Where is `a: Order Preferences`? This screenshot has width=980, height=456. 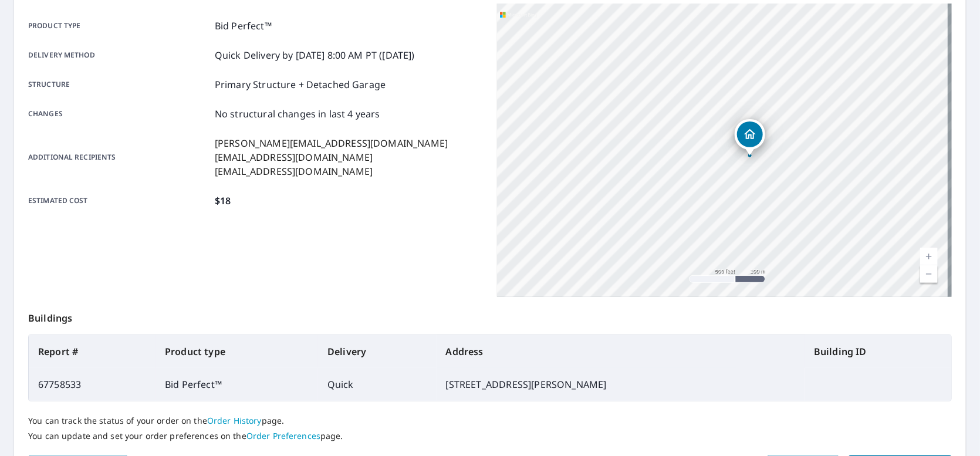
a: Order Preferences is located at coordinates (284, 436).